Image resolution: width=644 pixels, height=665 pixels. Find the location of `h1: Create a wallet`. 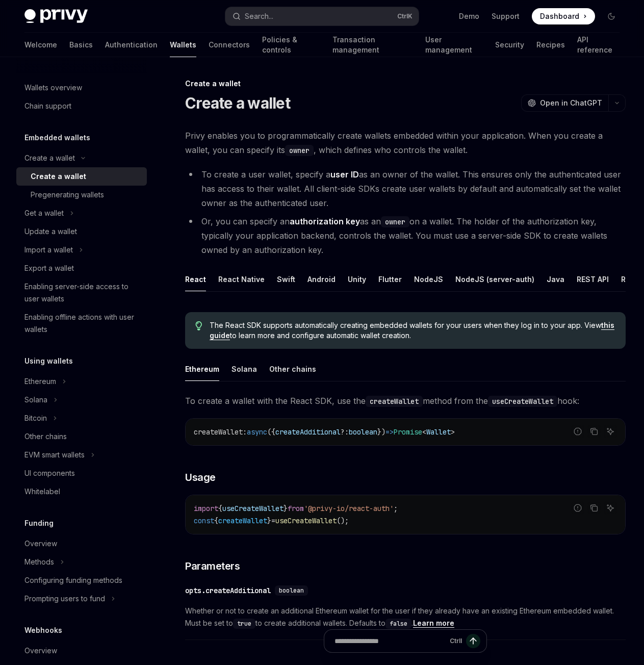

h1: Create a wallet is located at coordinates (238, 103).